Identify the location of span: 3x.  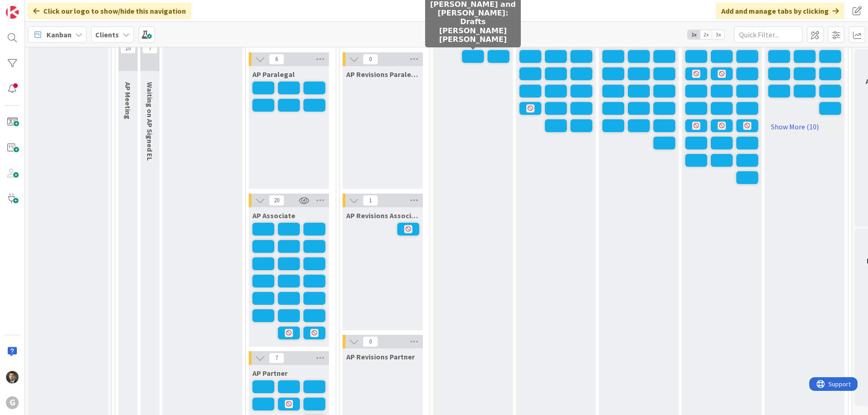
(718, 35).